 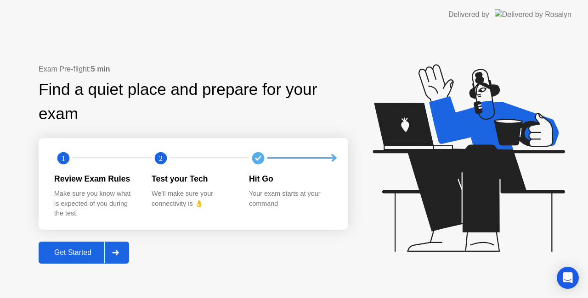 I want to click on div: Open Intercom Messenger, so click(x=567, y=278).